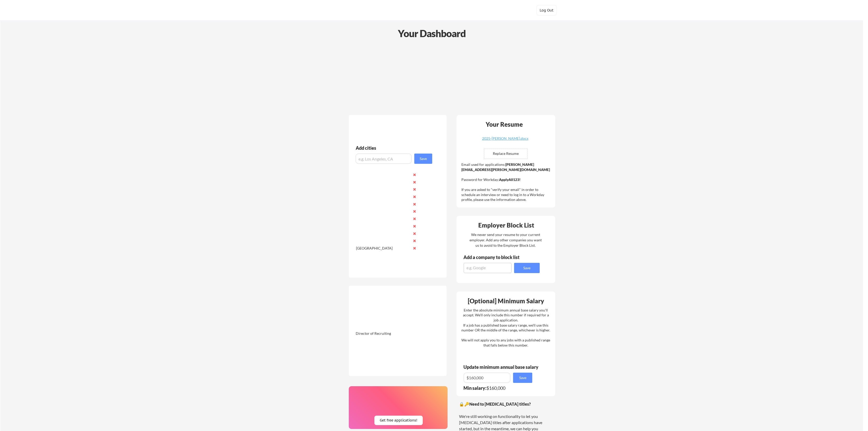  I want to click on div: Add cities, so click(394, 148).